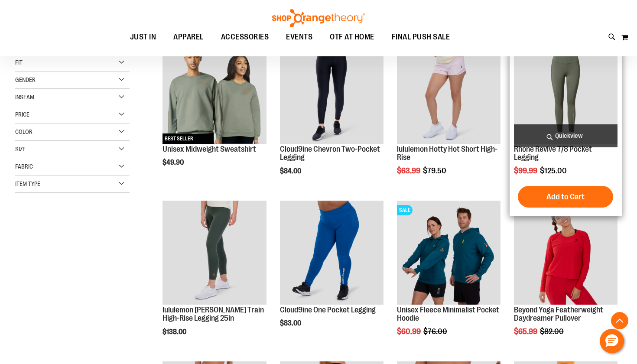 This screenshot has height=364, width=637. Describe the element at coordinates (448, 314) in the screenshot. I see `a: Unisex Fleece Minimalist Pocket Hoodie` at that location.